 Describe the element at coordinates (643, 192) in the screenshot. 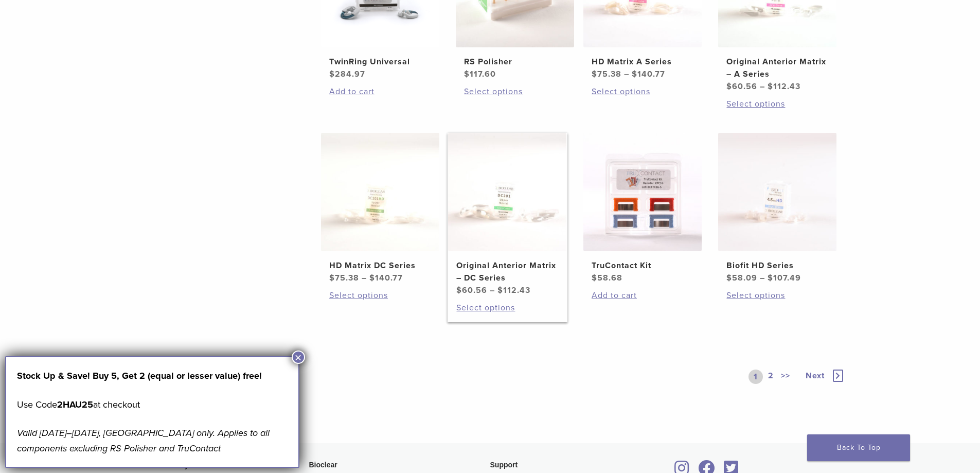

I see `img: TruContact Kit` at that location.